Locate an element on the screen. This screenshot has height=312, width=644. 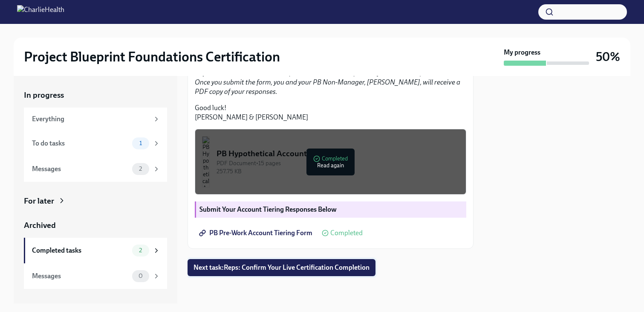
a: Messages0 is located at coordinates (95, 276).